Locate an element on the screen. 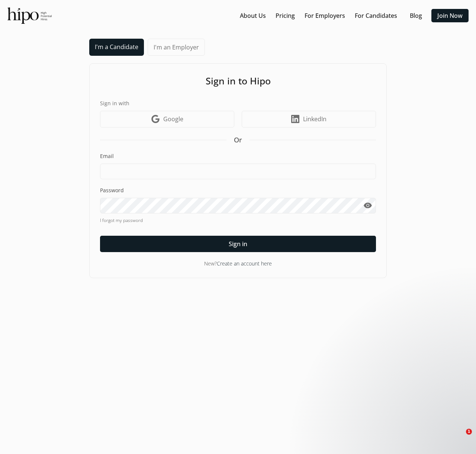 The image size is (476, 454). button: About Us is located at coordinates (252, 16).